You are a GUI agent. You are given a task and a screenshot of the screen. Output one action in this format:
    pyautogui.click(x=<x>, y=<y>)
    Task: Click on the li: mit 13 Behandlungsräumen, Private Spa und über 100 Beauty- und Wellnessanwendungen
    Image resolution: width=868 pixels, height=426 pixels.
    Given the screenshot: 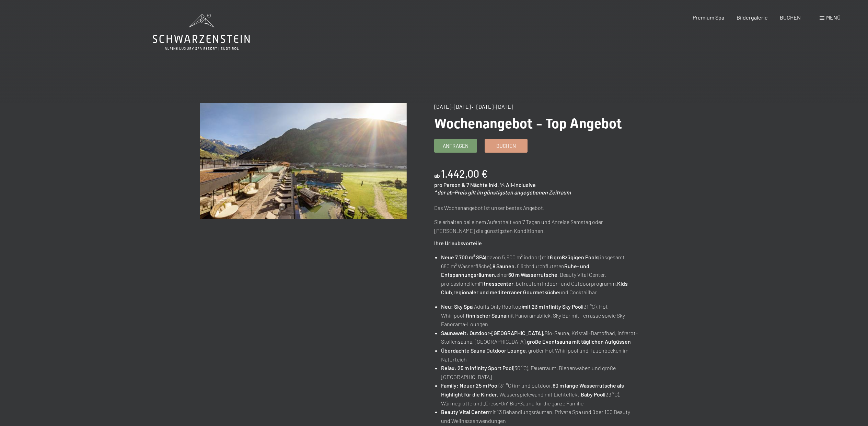 What is the action you would take?
    pyautogui.click(x=541, y=416)
    